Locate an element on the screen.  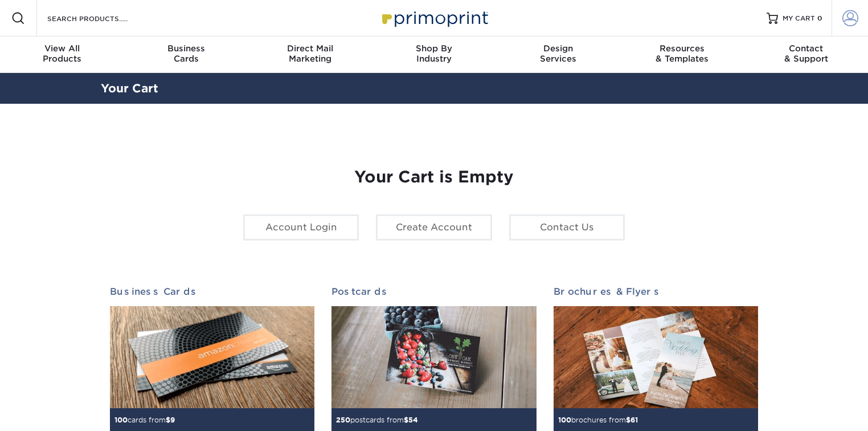
a: Account Login is located at coordinates (301, 227).